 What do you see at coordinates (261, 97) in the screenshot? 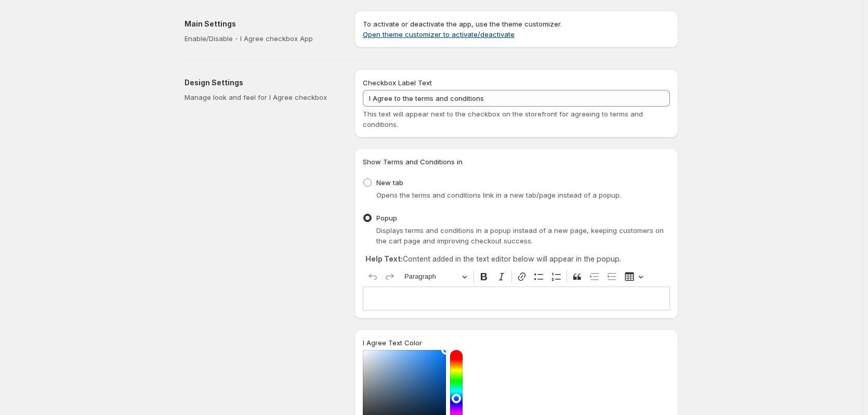
I see `p: Manage look and feel for I Agree checkbox` at bounding box center [261, 97].